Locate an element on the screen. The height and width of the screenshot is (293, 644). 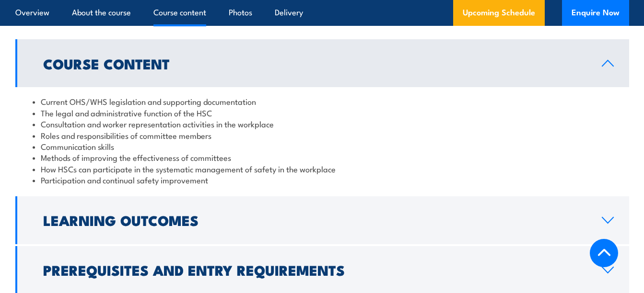
h2: Course Content is located at coordinates (314, 63).